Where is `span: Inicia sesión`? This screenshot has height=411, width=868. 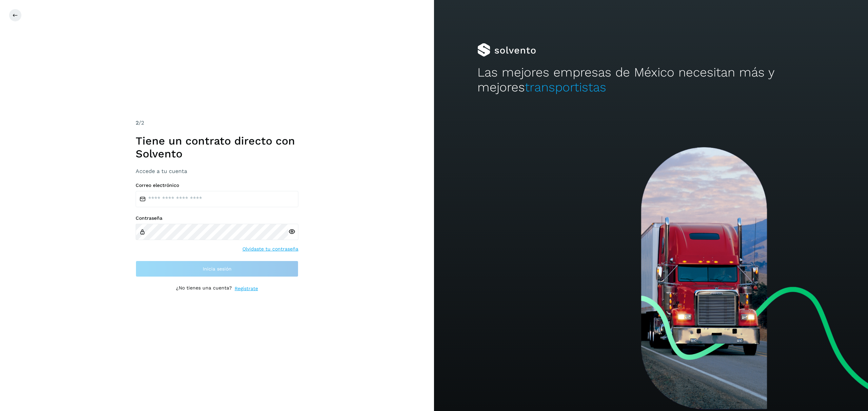
span: Inicia sesión is located at coordinates (217, 269).